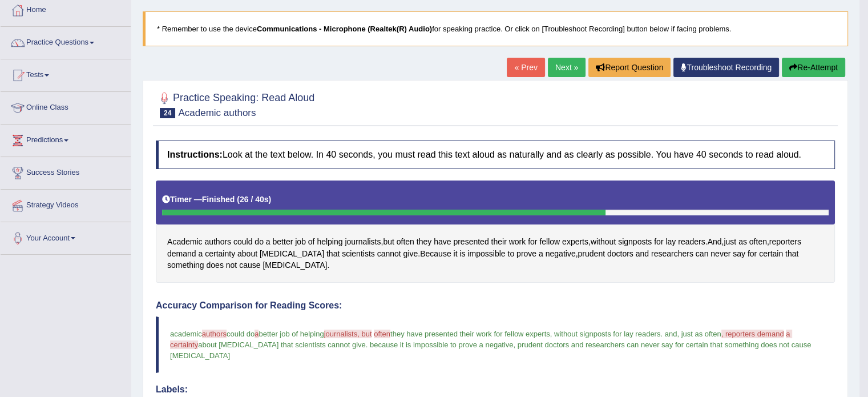 The height and width of the screenshot is (397, 868). I want to click on blockquote: * Remember to use the device for speaking practice. Or click on [Troubleshoot Recording] button b..., so click(495, 29).